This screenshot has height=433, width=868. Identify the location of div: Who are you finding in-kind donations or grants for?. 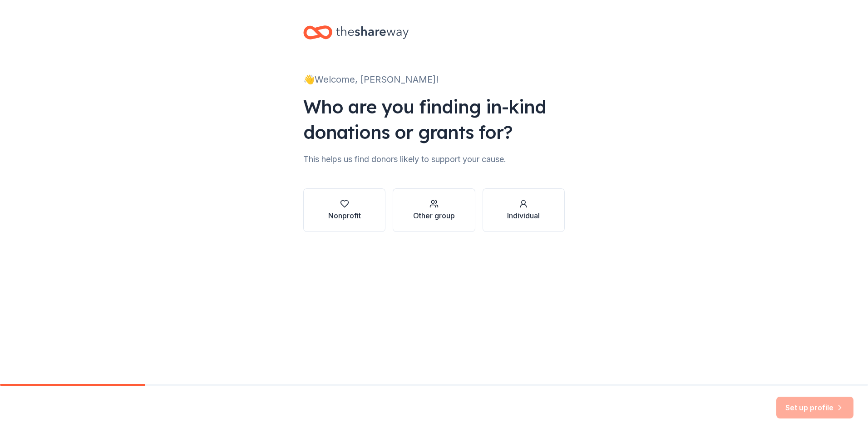
(434, 119).